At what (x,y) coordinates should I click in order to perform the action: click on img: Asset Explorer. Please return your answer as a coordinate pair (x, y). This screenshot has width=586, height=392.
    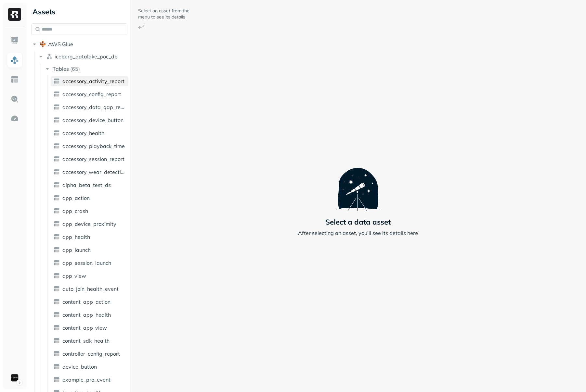
    Looking at the image, I should click on (14, 80).